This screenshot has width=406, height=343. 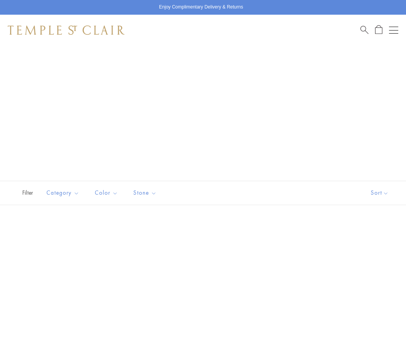 What do you see at coordinates (201, 7) in the screenshot?
I see `p: Enjoy Complimentary Delivery & Returns` at bounding box center [201, 7].